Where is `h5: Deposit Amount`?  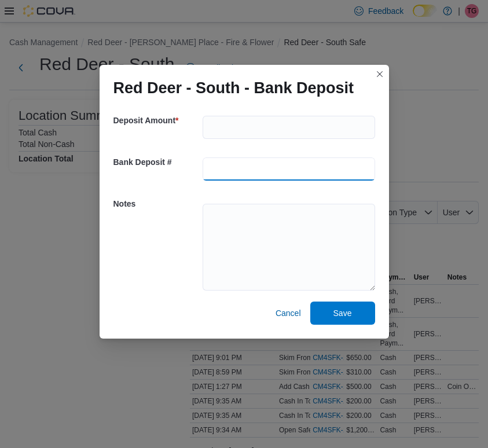 h5: Deposit Amount is located at coordinates (157, 121).